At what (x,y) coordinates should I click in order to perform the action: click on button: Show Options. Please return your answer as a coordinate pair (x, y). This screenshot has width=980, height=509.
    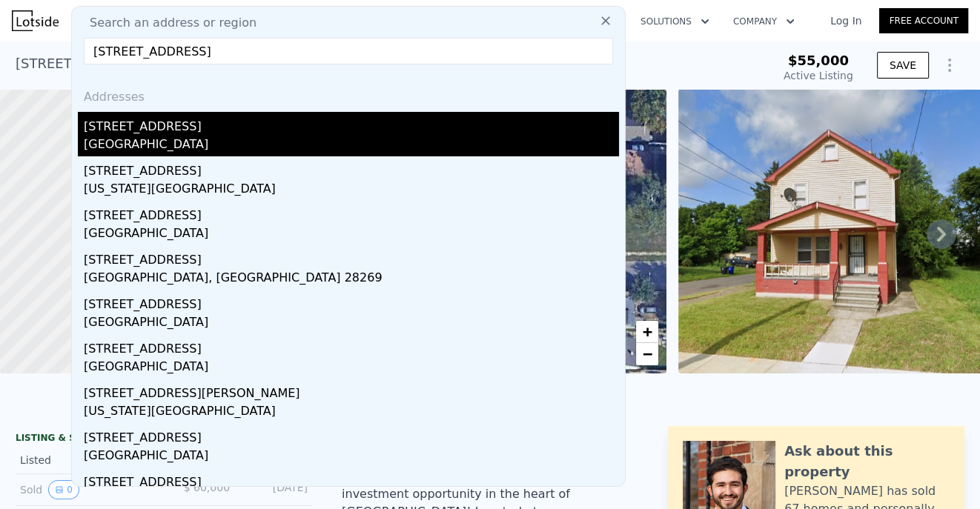
    Looking at the image, I should click on (950, 65).